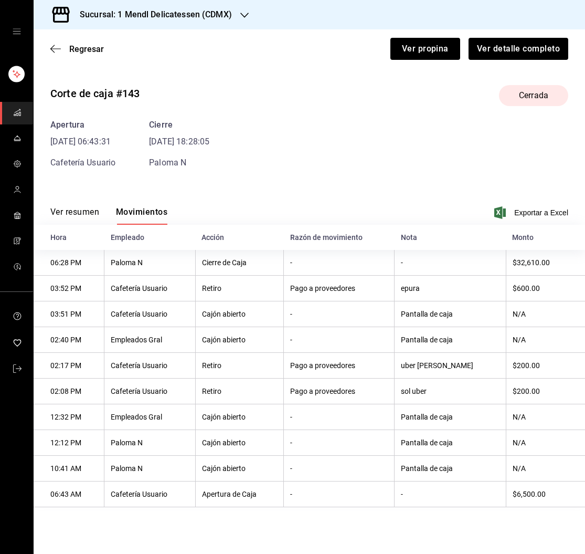 The image size is (585, 554). I want to click on div: Corte de caja #143, so click(95, 93).